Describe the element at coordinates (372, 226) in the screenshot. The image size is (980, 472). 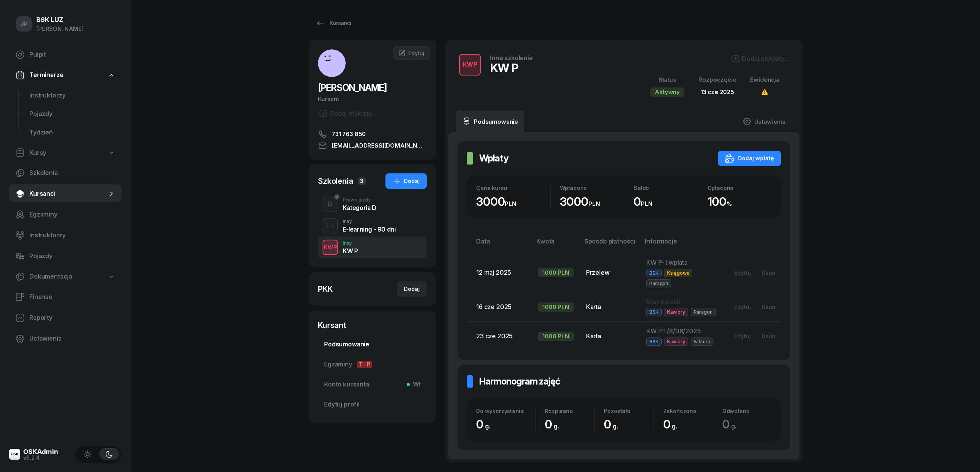
I see `button: E-LInnyE-learning - 90 dni` at that location.